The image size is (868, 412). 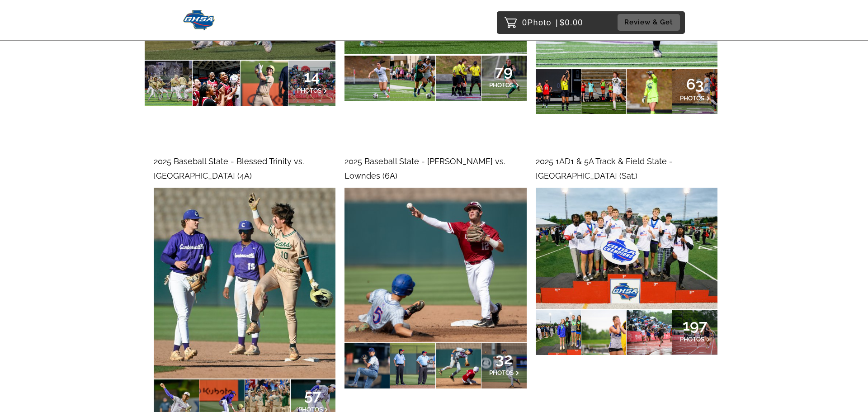 I want to click on img: Snapphound Logo, so click(x=199, y=20).